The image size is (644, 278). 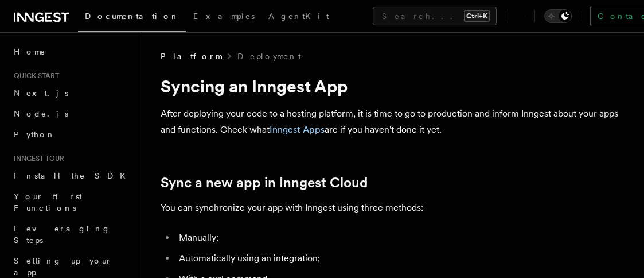 What do you see at coordinates (72, 134) in the screenshot?
I see `a: Python` at bounding box center [72, 134].